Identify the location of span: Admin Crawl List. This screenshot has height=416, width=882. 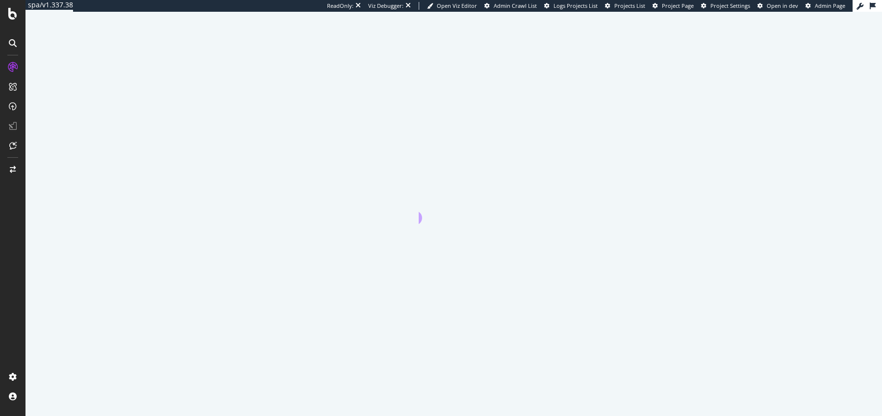
(516, 5).